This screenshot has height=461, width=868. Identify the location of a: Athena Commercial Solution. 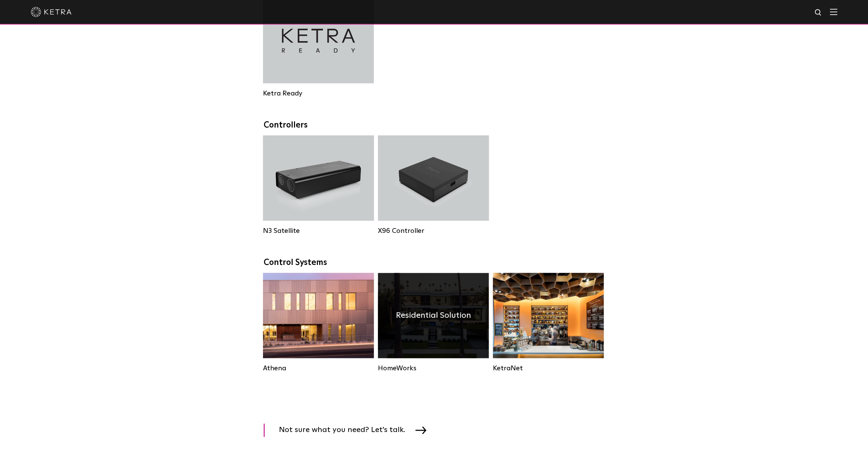
(318, 322).